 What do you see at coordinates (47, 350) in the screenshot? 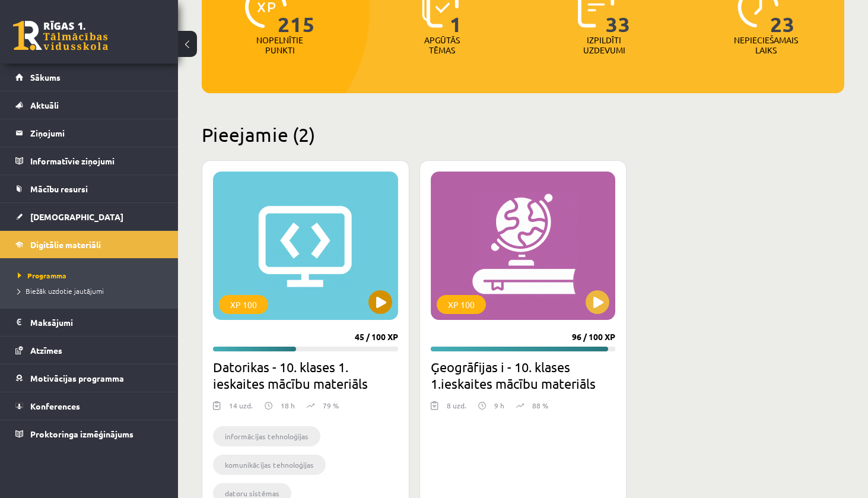
I see `span: Atzīmes` at bounding box center [47, 350].